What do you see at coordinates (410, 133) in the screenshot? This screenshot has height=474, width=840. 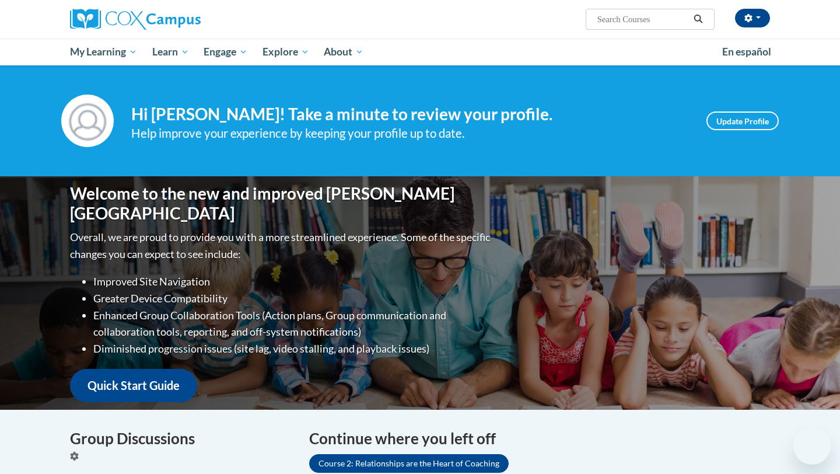 I see `div: Help improve your experience by keeping your profile up to date.` at bounding box center [410, 133].